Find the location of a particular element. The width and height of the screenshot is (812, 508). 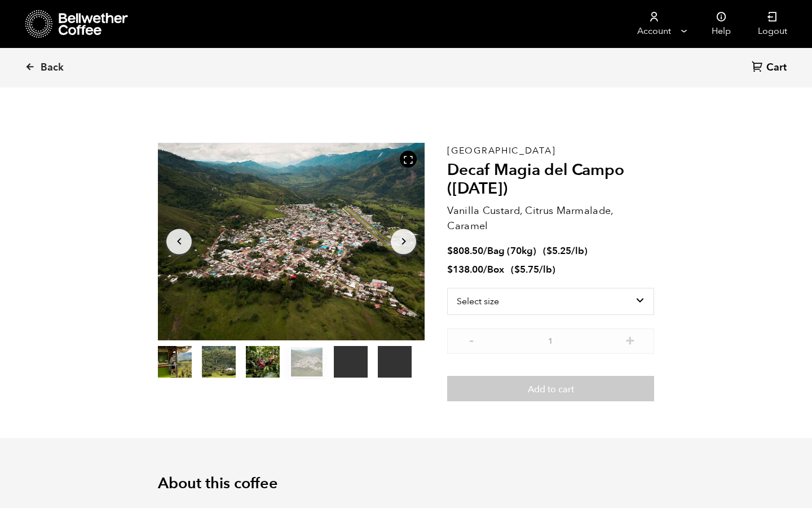

span: Bag (70kg) is located at coordinates (512, 251).